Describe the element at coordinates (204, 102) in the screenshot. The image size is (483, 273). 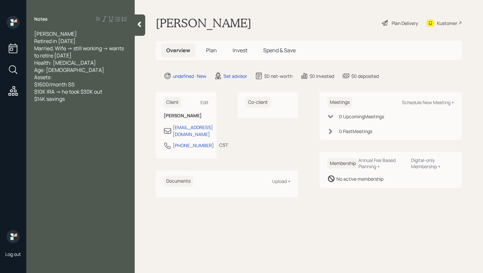
I see `div: Edit` at that location.